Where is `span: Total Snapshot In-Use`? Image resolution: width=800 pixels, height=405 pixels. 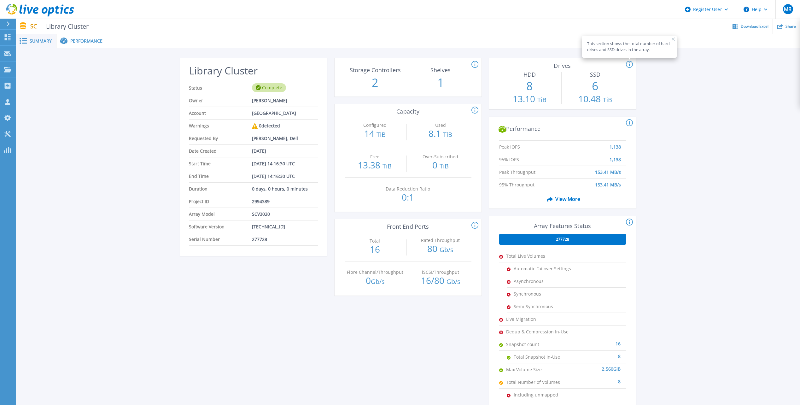
span: Total Snapshot In-Use is located at coordinates (545, 356).